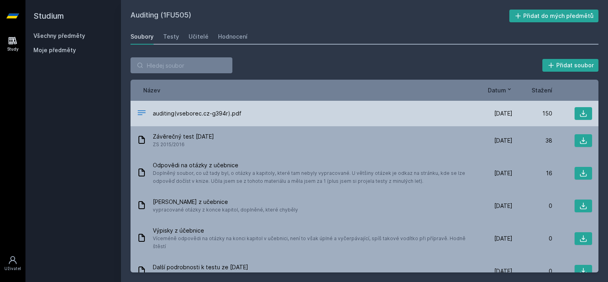 This screenshot has width=608, height=282. Describe the element at coordinates (59, 35) in the screenshot. I see `a: Všechny předměty` at that location.